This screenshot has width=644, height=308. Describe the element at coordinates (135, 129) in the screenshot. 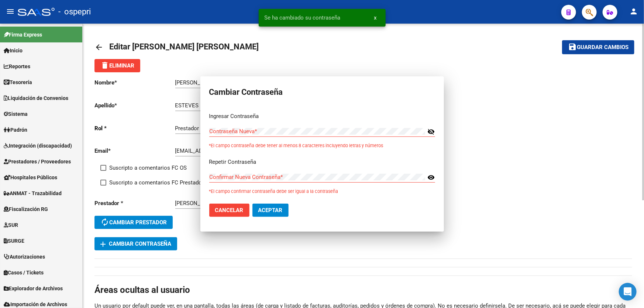

I see `p: Rol *` at that location.